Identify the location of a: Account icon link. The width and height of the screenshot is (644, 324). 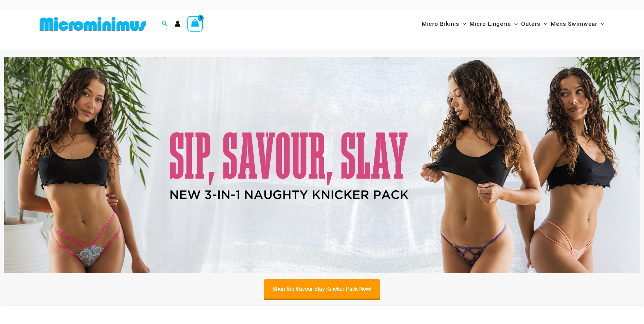
(177, 24).